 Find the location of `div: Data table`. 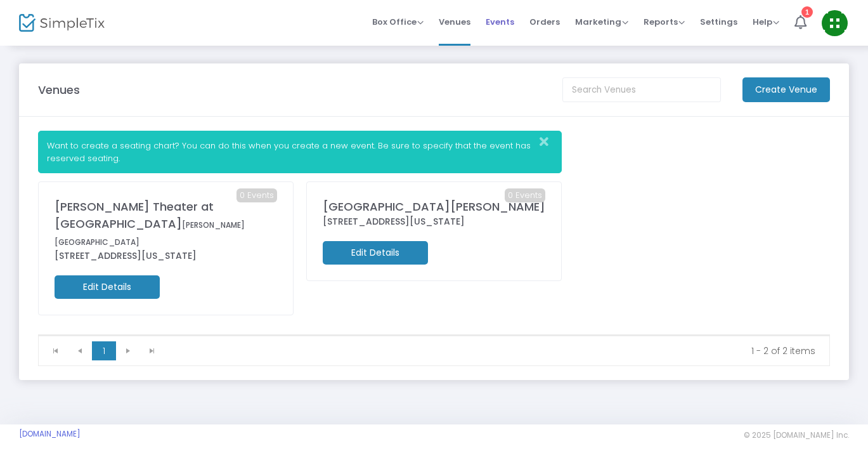

div: Data table is located at coordinates (434, 335).